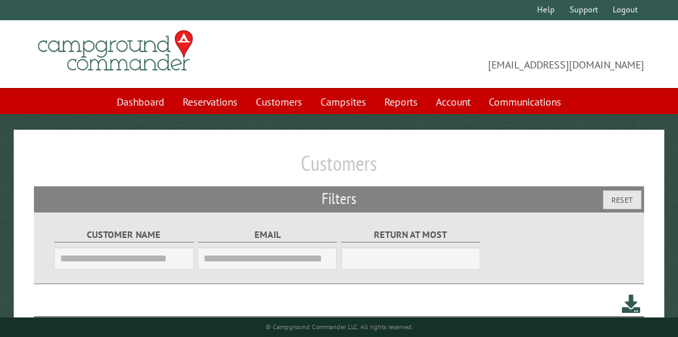 This screenshot has width=678, height=337. What do you see at coordinates (343, 102) in the screenshot?
I see `a: Campsites` at bounding box center [343, 102].